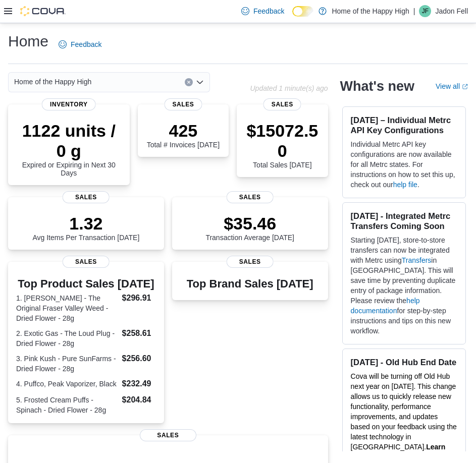  I want to click on p: 425, so click(183, 130).